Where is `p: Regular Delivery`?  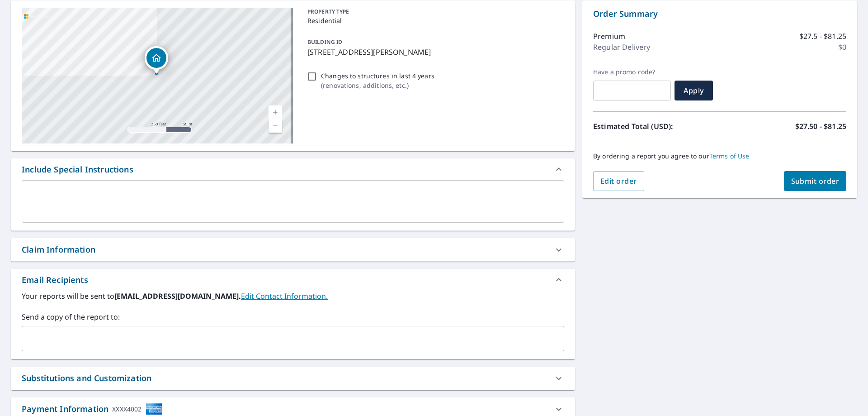 p: Regular Delivery is located at coordinates (622, 47).